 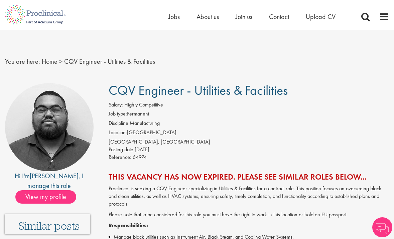 I want to click on span: Highly Competitive, so click(x=144, y=105).